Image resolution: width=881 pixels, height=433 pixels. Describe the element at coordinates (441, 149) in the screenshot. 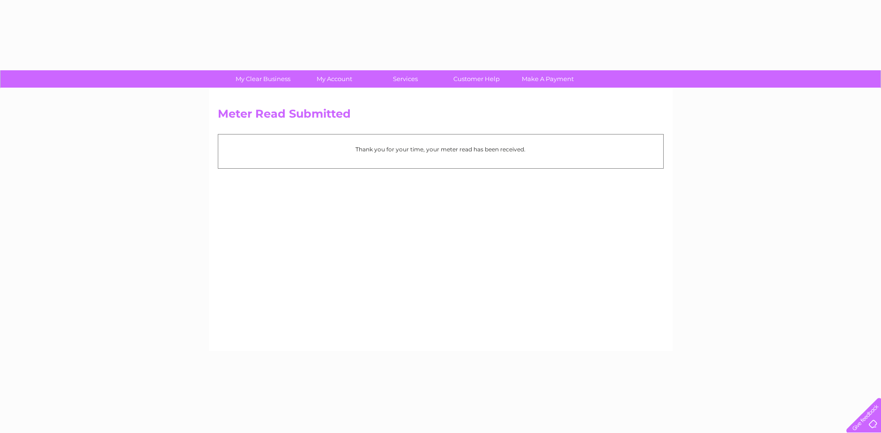

I see `p: Thank you for your time, your meter read has been received.` at that location.